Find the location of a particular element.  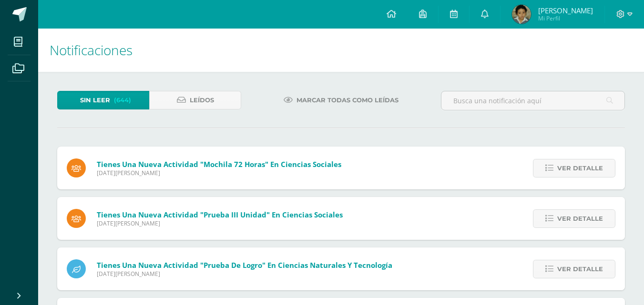

span: Sin leer is located at coordinates (95, 100).